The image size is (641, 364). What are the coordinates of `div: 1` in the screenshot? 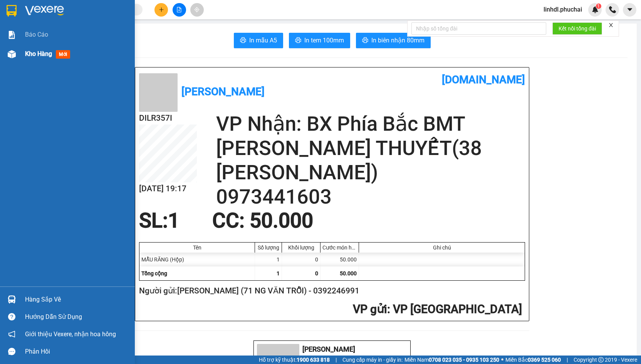 It's located at (269, 259).